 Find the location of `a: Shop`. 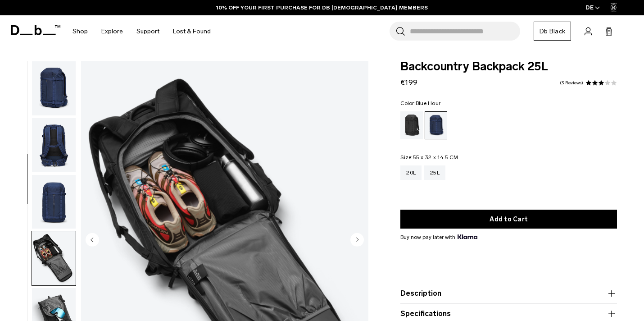

a: Shop is located at coordinates (80, 31).